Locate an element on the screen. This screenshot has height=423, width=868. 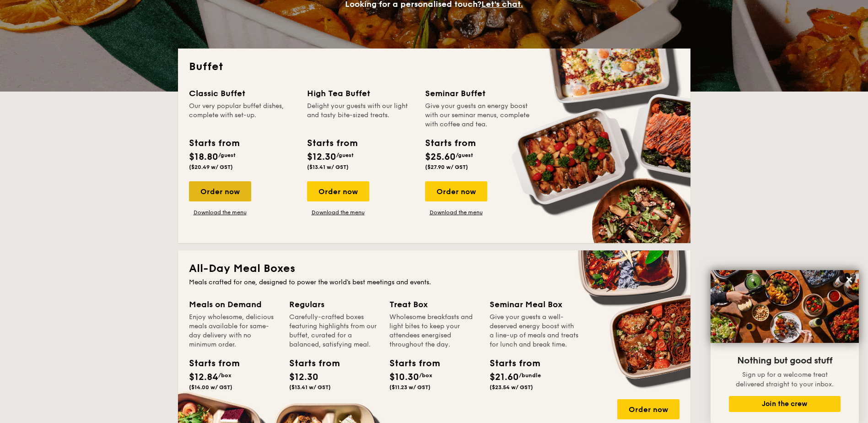
span: ($27.90 w/ GST) is located at coordinates (447, 167).